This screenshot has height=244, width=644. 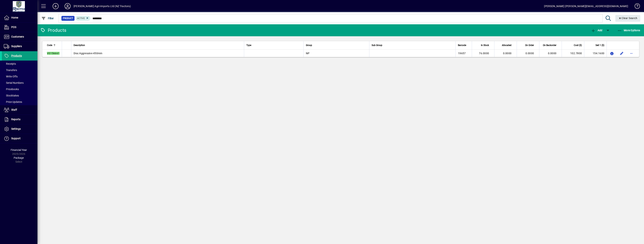 What do you see at coordinates (19, 129) in the screenshot?
I see `a: Settings` at bounding box center [19, 129].